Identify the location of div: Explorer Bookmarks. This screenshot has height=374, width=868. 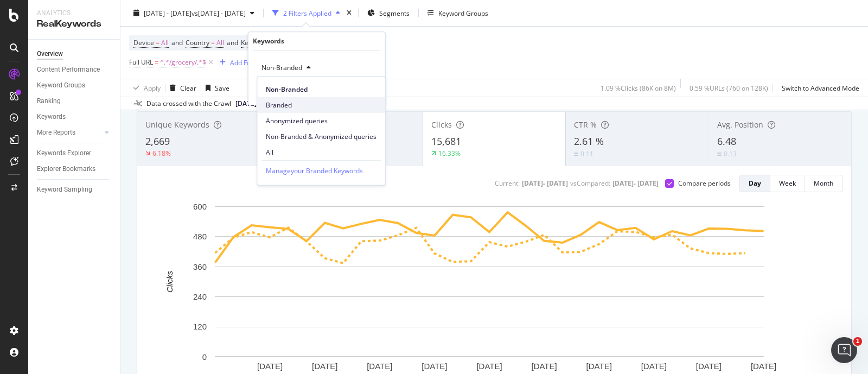
(66, 169).